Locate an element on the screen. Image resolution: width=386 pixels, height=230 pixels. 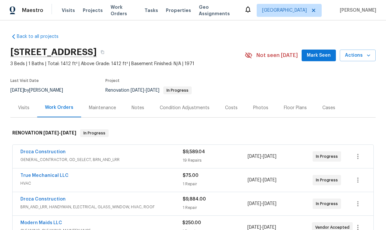
span: HVAC is located at coordinates (102, 183).